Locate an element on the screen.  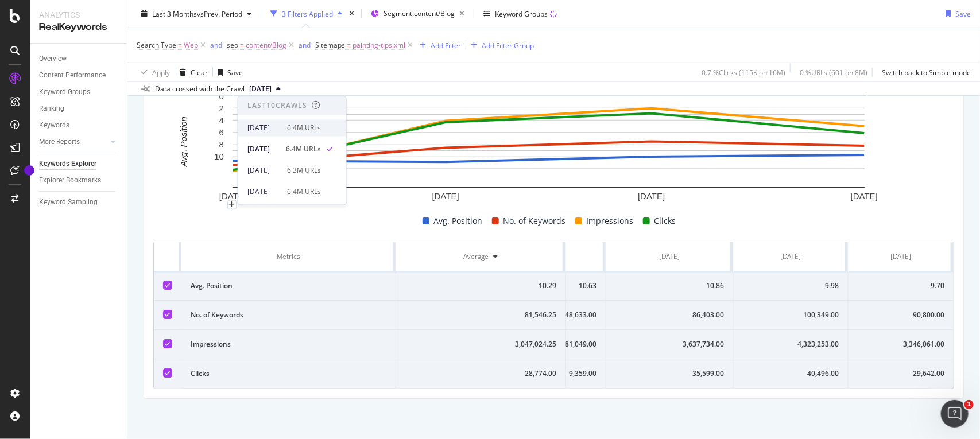
button: Clear is located at coordinates (191, 72).